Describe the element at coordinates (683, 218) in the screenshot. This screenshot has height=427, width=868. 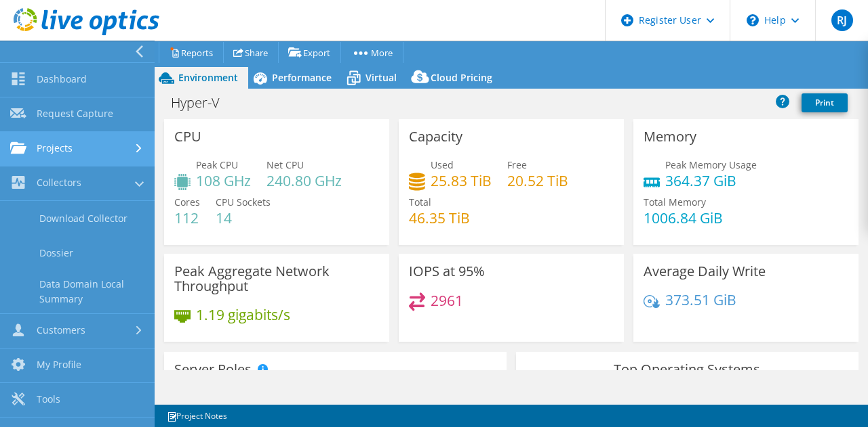
I see `h4: 1006.84 GiB` at that location.